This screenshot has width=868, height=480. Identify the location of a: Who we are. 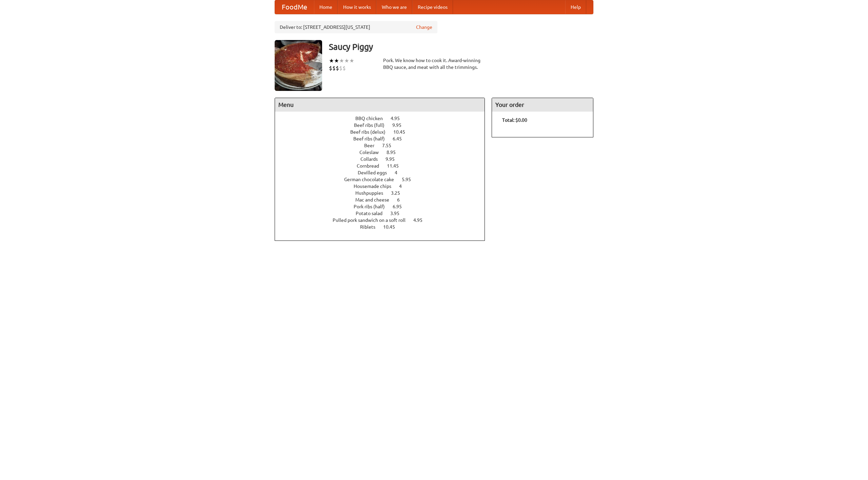
(394, 7).